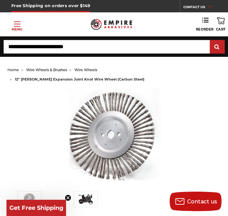 The image size is (228, 216). What do you see at coordinates (47, 70) in the screenshot?
I see `a: wire wheels & brushes` at bounding box center [47, 70].